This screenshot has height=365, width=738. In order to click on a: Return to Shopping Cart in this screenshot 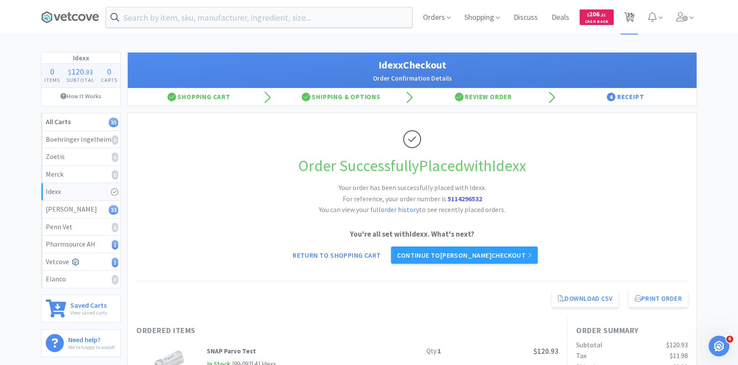, I will do `click(336, 255)`.